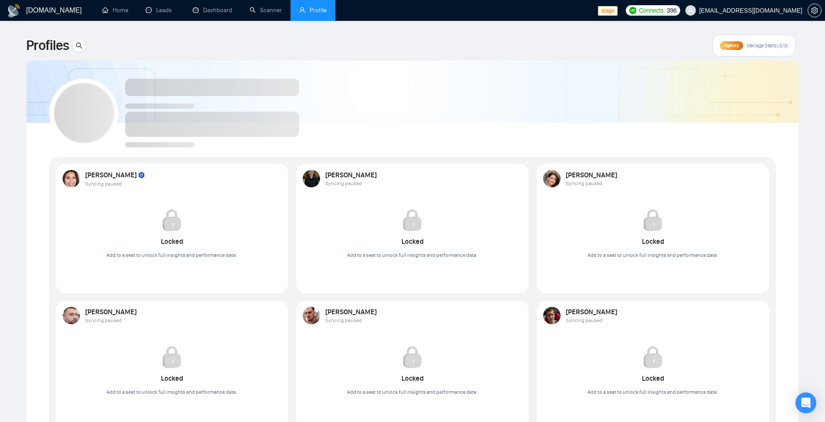  What do you see at coordinates (633, 10) in the screenshot?
I see `img: upwork-logo.png` at bounding box center [633, 10].